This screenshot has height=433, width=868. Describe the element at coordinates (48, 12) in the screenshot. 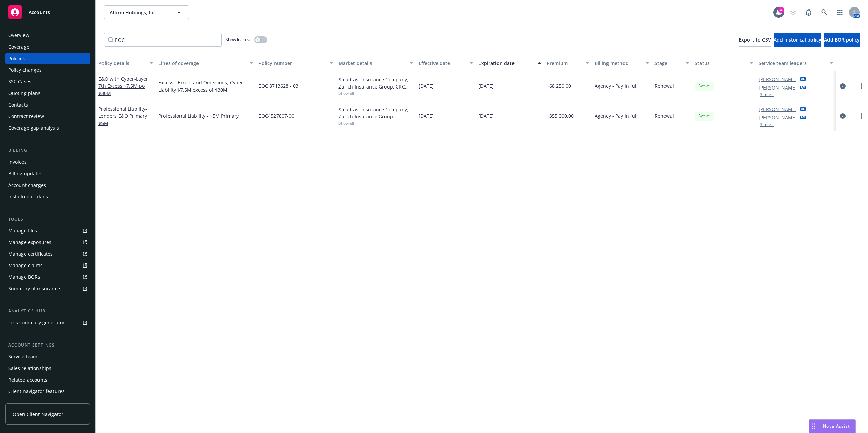

I see `a: Accounts` at that location.